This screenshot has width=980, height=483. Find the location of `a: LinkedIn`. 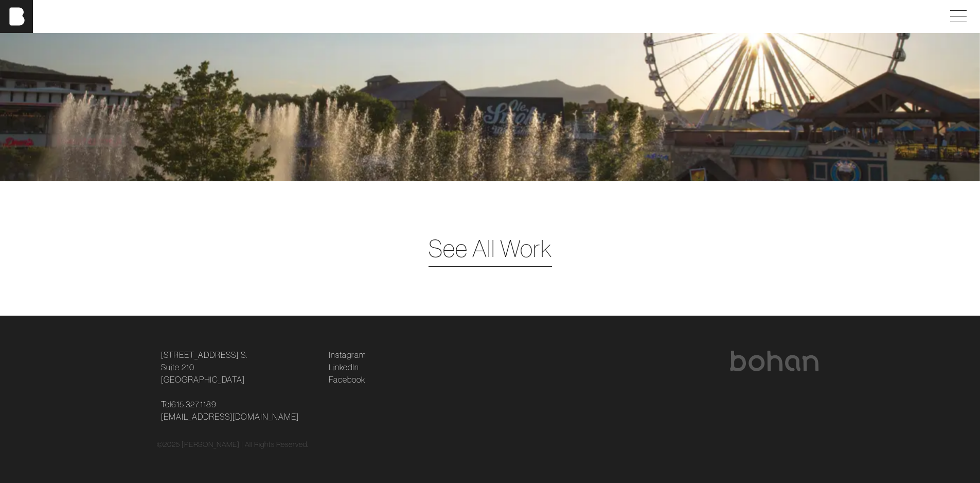

a: LinkedIn is located at coordinates (344, 367).